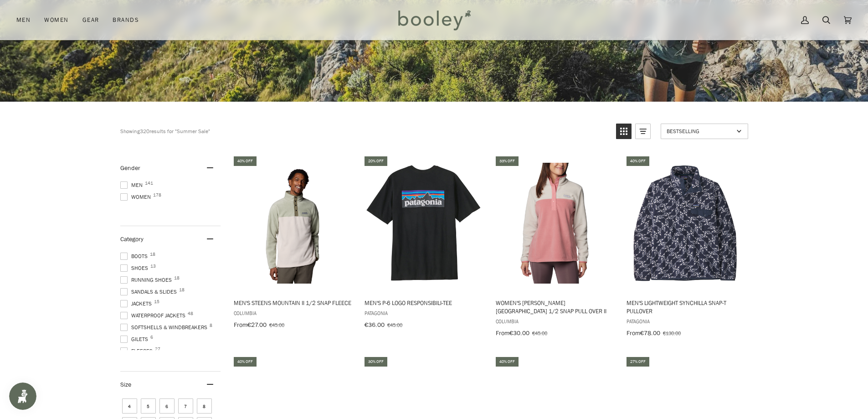 The height and width of the screenshot is (419, 868). What do you see at coordinates (131, 239) in the screenshot?
I see `span: Category` at bounding box center [131, 239].